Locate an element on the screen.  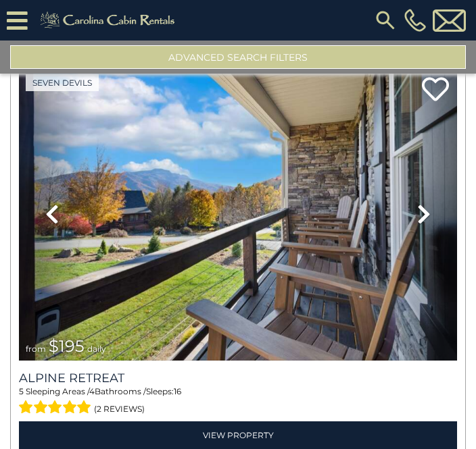
span: from is located at coordinates (36, 348).